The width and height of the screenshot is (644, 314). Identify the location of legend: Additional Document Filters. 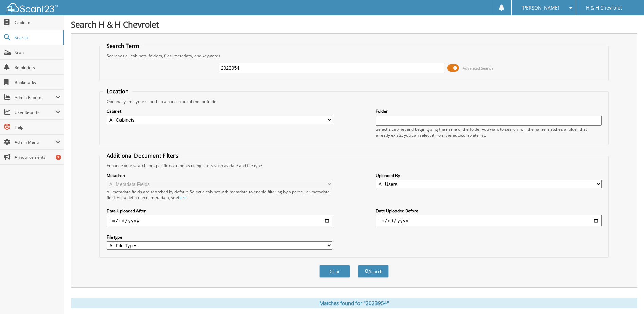
(142, 156).